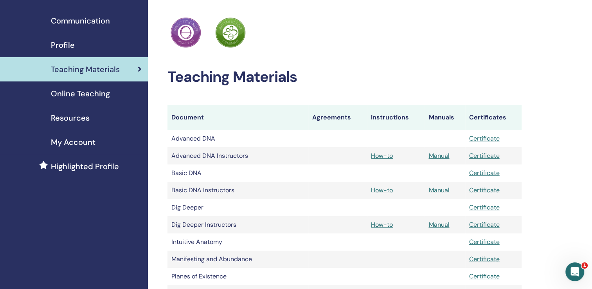  Describe the element at coordinates (70, 118) in the screenshot. I see `span: Resources` at that location.